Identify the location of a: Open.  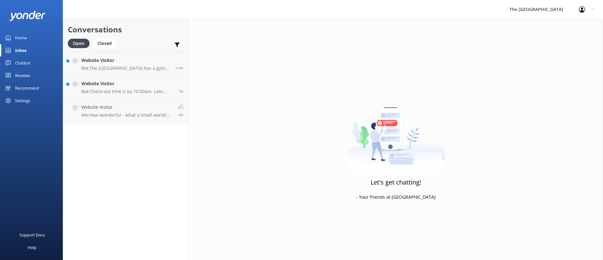
(80, 43).